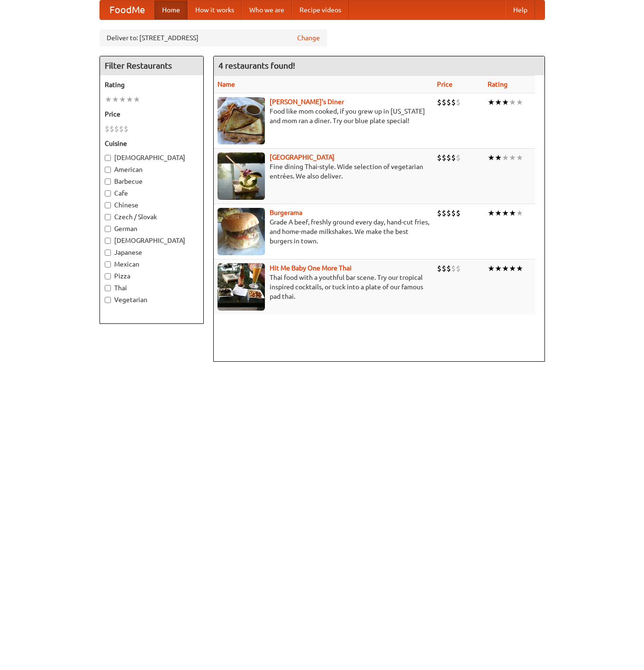 The width and height of the screenshot is (644, 670). What do you see at coordinates (152, 114) in the screenshot?
I see `h5: Price` at bounding box center [152, 114].